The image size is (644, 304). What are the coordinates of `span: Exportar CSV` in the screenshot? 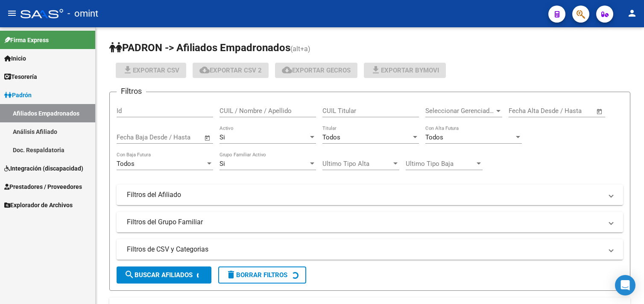 It's located at (151, 70).